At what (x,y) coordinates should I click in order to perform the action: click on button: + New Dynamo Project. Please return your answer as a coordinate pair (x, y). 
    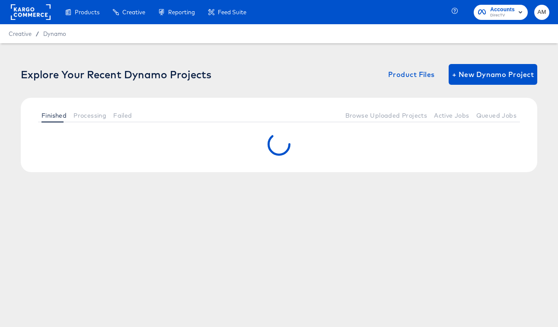
    Looking at the image, I should click on (493, 74).